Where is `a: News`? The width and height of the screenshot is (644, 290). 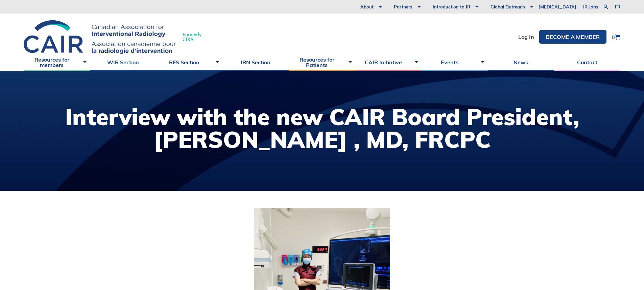
a: News is located at coordinates (521, 63).